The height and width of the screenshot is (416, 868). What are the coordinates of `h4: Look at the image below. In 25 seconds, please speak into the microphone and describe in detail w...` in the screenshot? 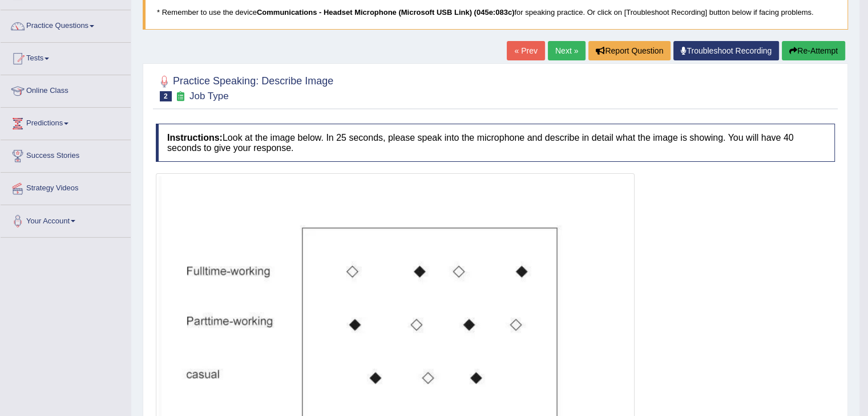 It's located at (495, 142).